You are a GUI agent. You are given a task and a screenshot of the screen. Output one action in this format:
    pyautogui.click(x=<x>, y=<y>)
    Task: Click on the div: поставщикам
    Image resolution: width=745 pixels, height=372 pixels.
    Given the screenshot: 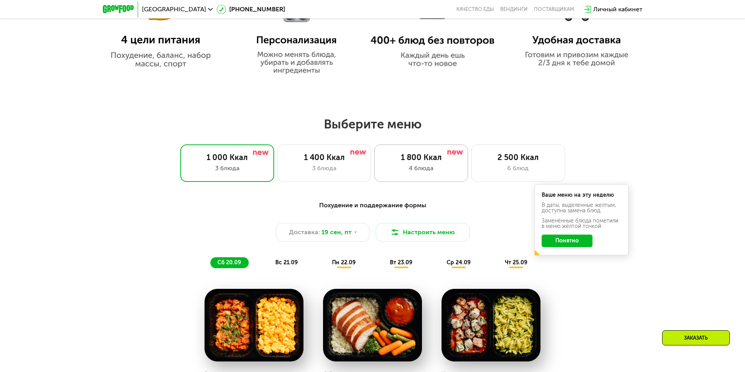 What is the action you would take?
    pyautogui.click(x=553, y=9)
    